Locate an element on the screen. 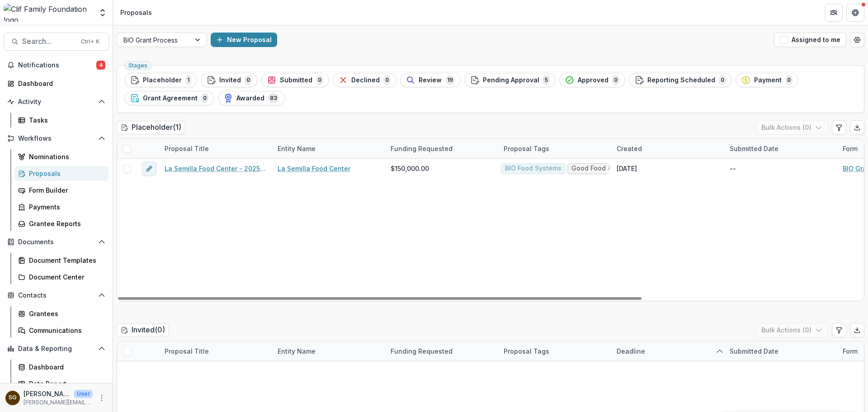  button: Approved0 is located at coordinates (592, 80).